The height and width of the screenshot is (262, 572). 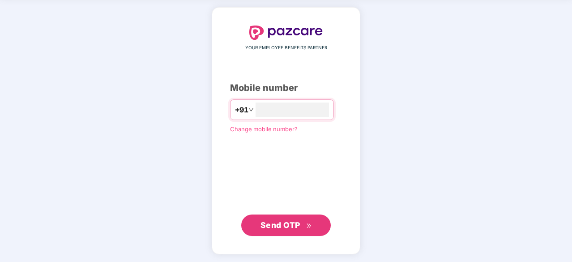 I want to click on button: Send OTPdouble-right, so click(x=286, y=225).